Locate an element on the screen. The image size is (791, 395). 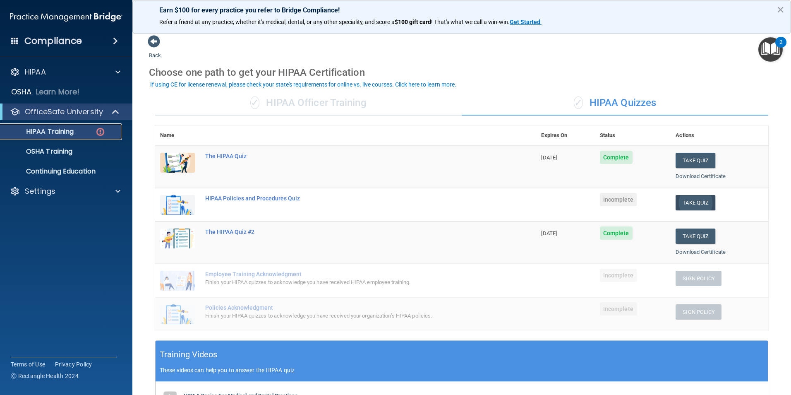
div: HIPAA Policies and Procedures Quiz is located at coordinates (350, 198).